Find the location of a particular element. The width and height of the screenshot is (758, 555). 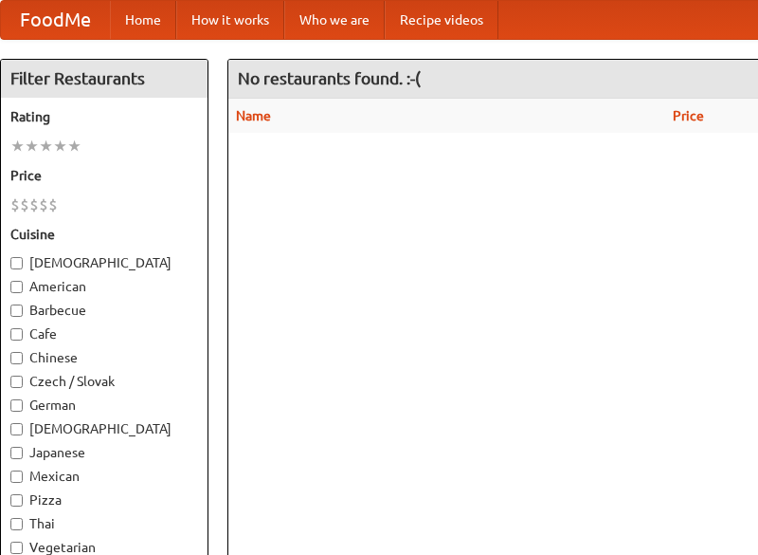

a: Recipe videos is located at coordinates (442, 20).